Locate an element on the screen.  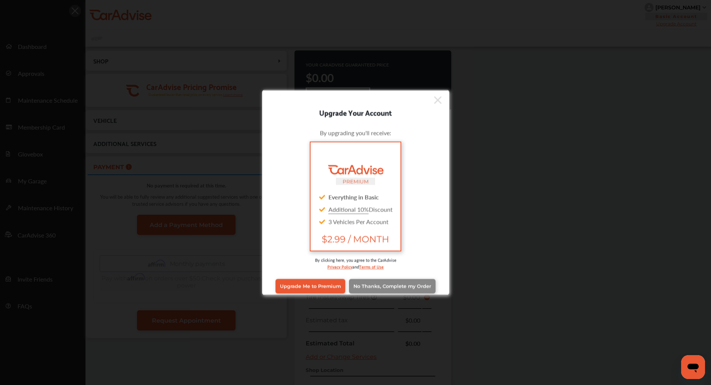
span: Discount is located at coordinates (361, 209).